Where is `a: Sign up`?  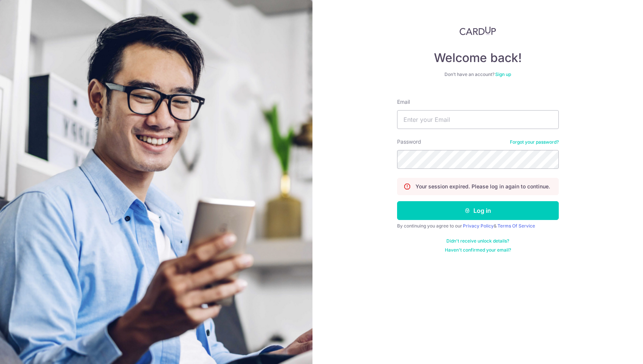 a: Sign up is located at coordinates (503, 74).